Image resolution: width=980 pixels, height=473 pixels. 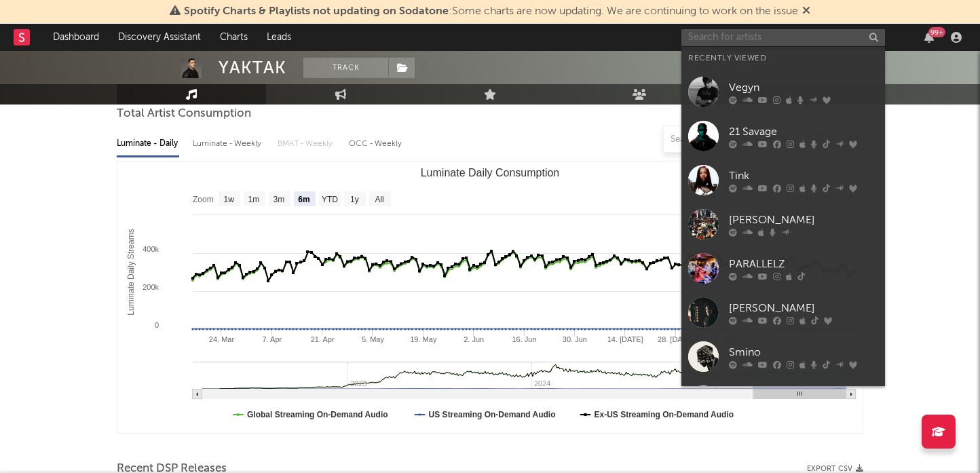 What do you see at coordinates (423, 339) in the screenshot?
I see `text: 19. May` at bounding box center [423, 339].